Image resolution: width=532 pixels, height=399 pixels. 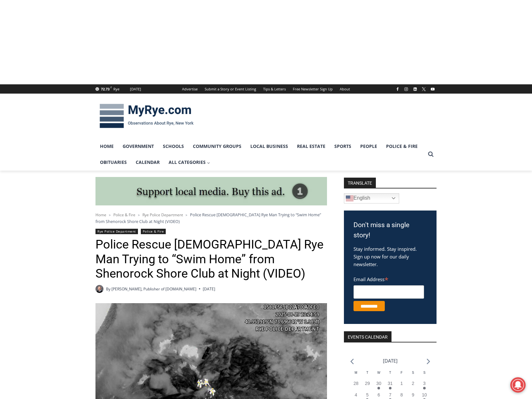 I want to click on a: Next month, so click(x=428, y=361).